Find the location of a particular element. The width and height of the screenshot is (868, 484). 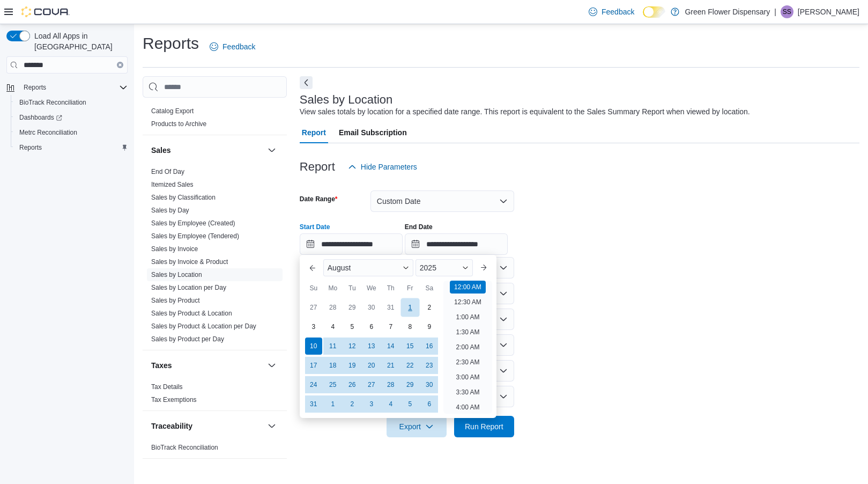

span: Products to Archive is located at coordinates (178, 124).